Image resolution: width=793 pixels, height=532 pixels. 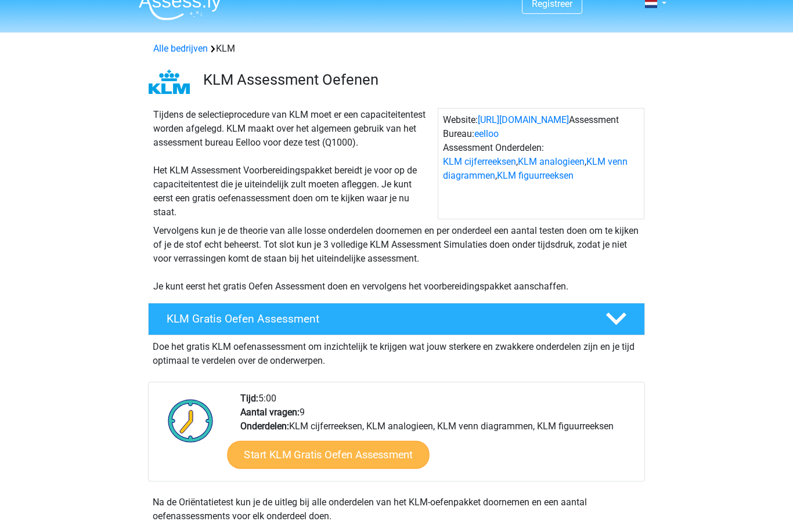 I want to click on div: Na de Oriëntatietest kun je de uitleg bij alle onderdelen van het KLM-oefenpakket doornemen en ee..., so click(x=396, y=510).